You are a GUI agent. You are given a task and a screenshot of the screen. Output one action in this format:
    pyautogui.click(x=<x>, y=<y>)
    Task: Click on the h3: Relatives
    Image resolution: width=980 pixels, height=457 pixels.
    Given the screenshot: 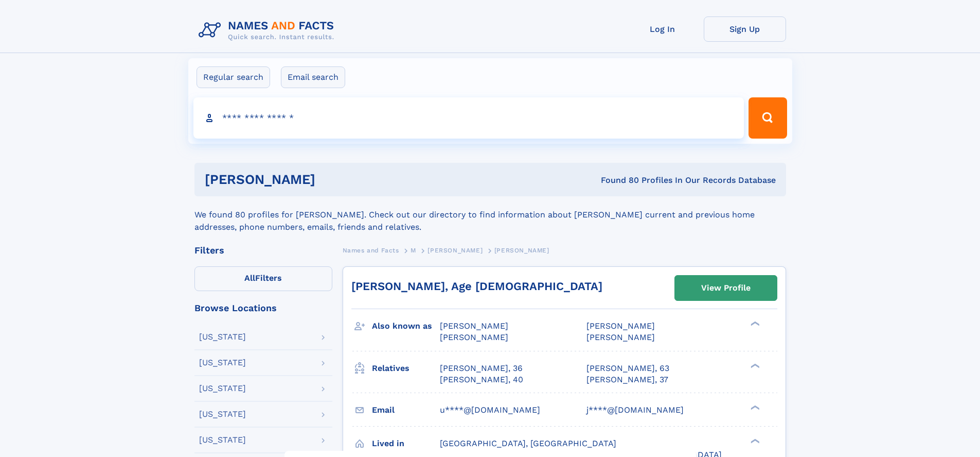 What is the action you would take?
    pyautogui.click(x=406, y=368)
    